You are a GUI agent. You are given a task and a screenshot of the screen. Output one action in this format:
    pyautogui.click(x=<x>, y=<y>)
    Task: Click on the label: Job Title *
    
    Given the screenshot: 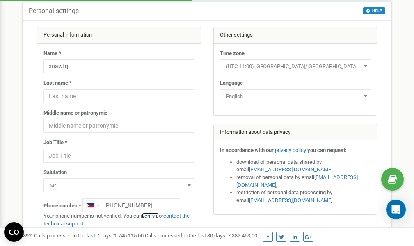 What is the action you would take?
    pyautogui.click(x=55, y=142)
    